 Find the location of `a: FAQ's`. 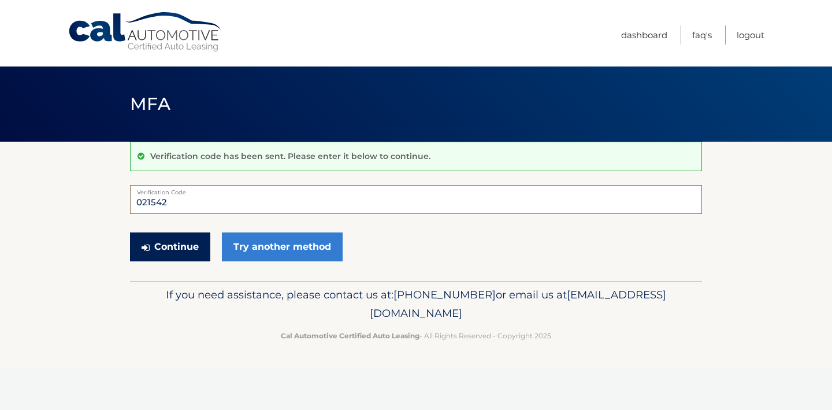

a: FAQ's is located at coordinates (702, 35).